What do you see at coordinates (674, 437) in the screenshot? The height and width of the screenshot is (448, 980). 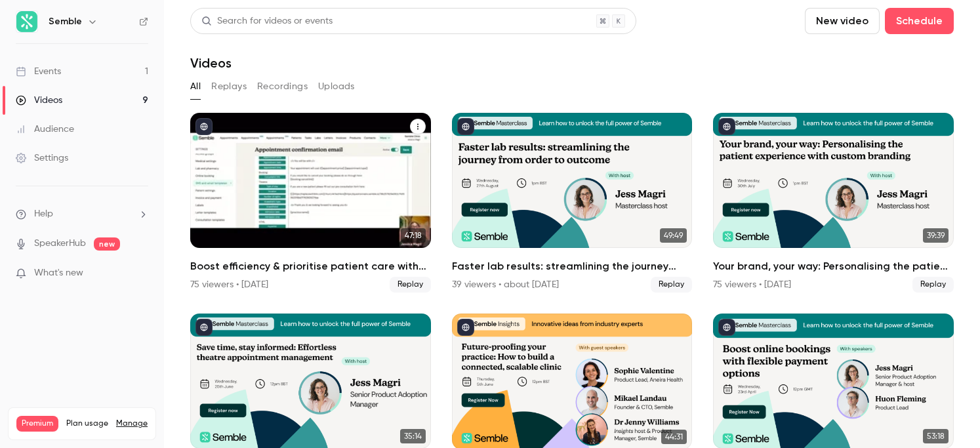 I see `span: 44:31` at bounding box center [674, 437].